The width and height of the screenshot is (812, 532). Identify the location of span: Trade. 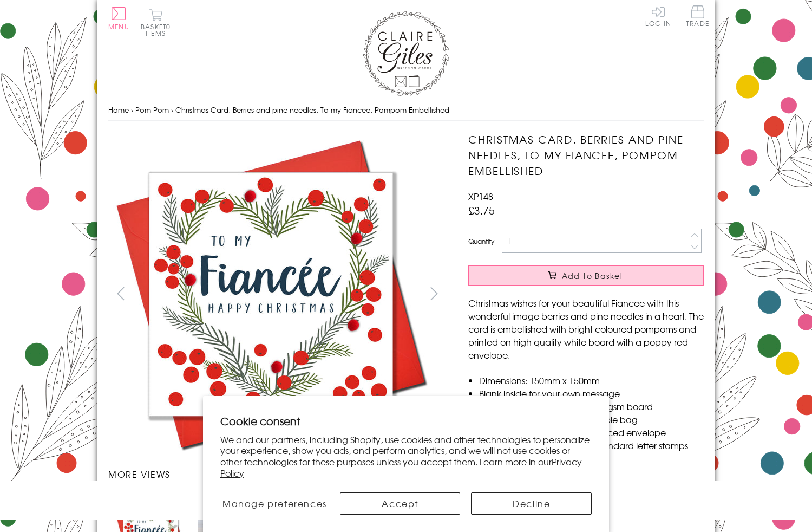
(698, 16).